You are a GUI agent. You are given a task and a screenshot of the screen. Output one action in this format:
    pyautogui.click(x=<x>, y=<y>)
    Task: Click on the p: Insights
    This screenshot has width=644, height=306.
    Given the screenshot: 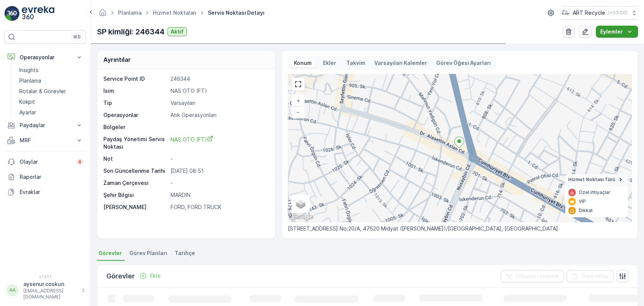 What is the action you would take?
    pyautogui.click(x=29, y=70)
    